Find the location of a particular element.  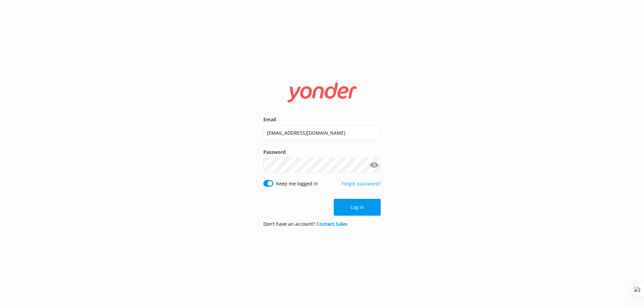

a: Forgot password? is located at coordinates (361, 183).